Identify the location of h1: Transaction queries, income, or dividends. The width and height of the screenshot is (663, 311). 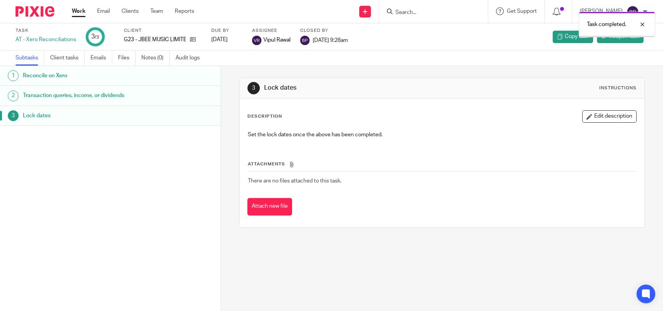
(86, 95).